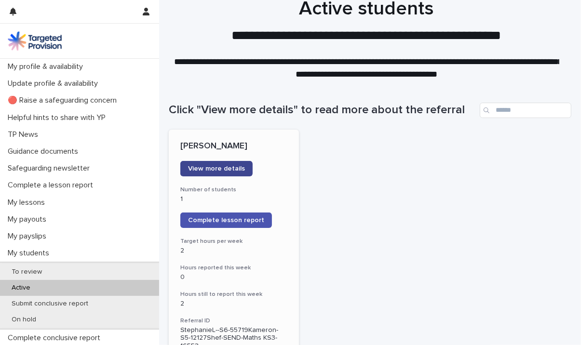 The image size is (581, 345). What do you see at coordinates (226, 220) in the screenshot?
I see `a: Complete lesson report` at bounding box center [226, 220].